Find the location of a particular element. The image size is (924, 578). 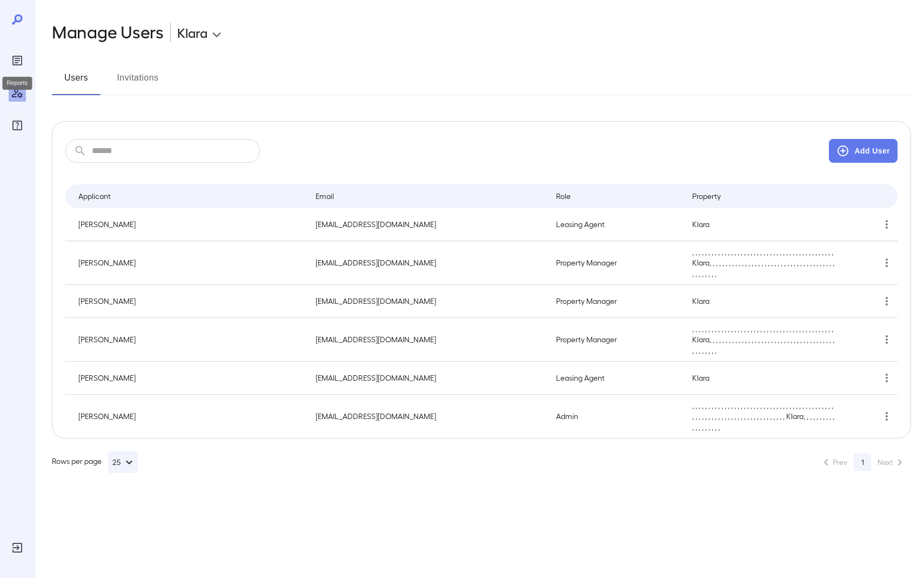

button: Add User is located at coordinates (863, 151).